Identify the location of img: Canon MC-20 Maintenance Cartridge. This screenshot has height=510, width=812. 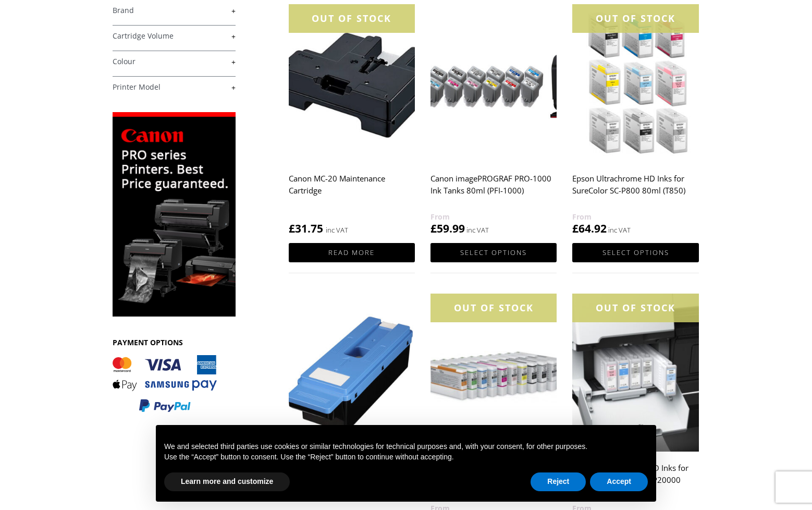
(352, 83).